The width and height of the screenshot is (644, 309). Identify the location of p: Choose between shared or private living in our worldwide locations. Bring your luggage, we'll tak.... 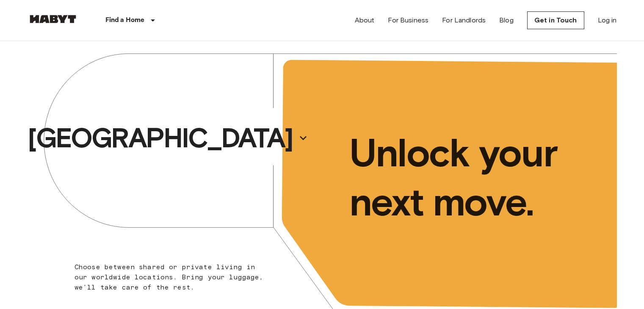
(172, 277).